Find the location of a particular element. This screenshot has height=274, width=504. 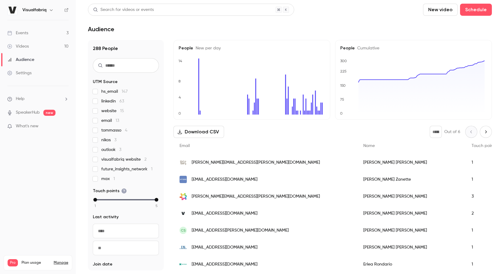

span: Email is located at coordinates (185, 146).